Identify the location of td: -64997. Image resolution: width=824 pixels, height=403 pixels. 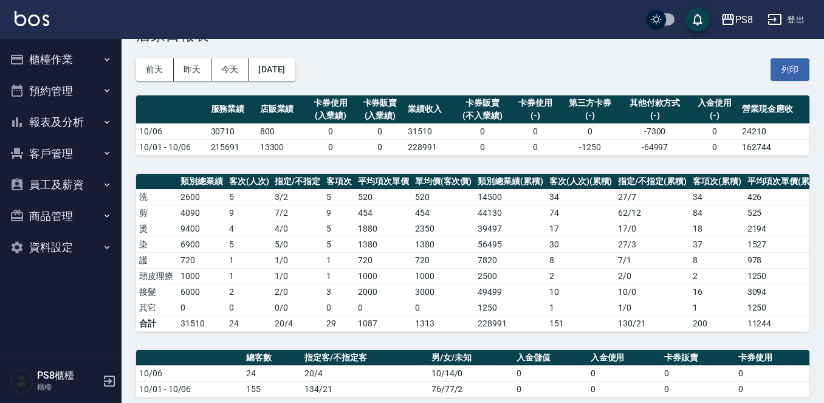
(655, 147).